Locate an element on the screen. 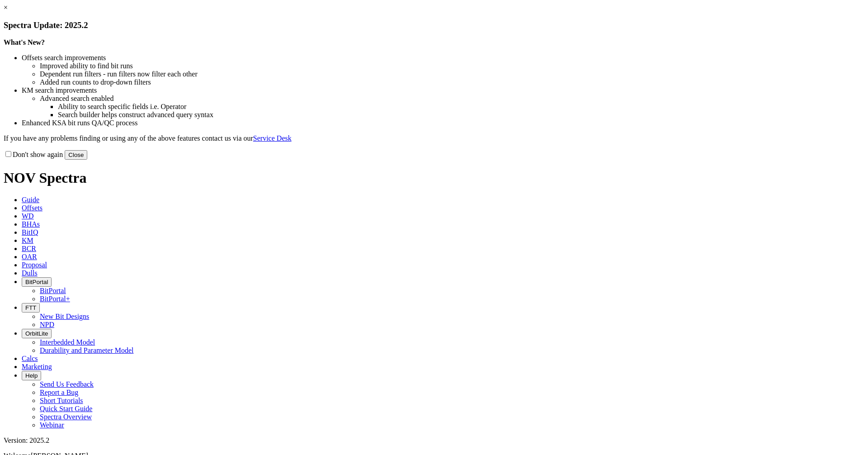 The width and height of the screenshot is (868, 455). li: Ability to search specific fields i.e. Operator is located at coordinates (461, 106).